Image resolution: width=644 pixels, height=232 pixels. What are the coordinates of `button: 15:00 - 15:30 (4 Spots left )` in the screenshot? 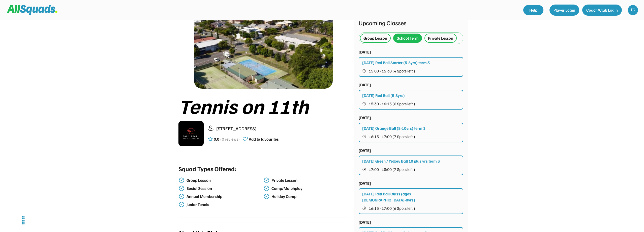 It's located at (411, 71).